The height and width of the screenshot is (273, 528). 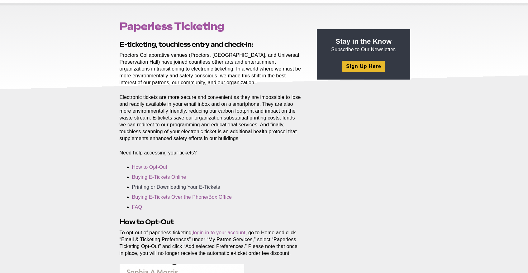 I want to click on a: Printing or Downloading Your E-Tickets, so click(x=176, y=187).